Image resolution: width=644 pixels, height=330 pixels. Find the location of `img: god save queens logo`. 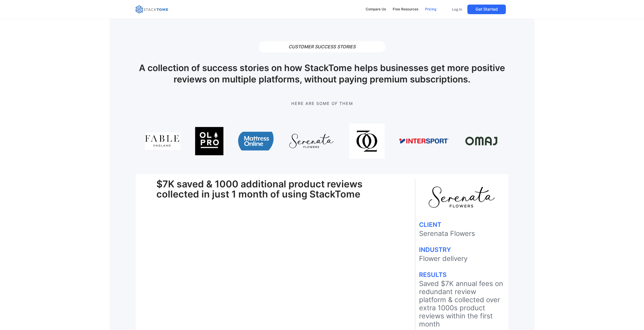

img: god save queens logo is located at coordinates (367, 141).